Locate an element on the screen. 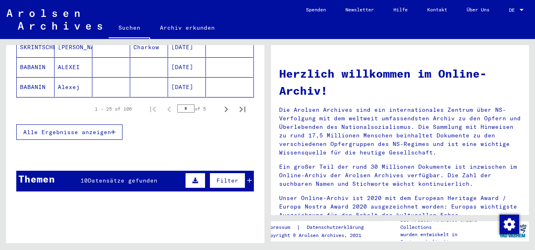  h1: Herzlich willkommen im Online-Archiv! is located at coordinates (400, 82).